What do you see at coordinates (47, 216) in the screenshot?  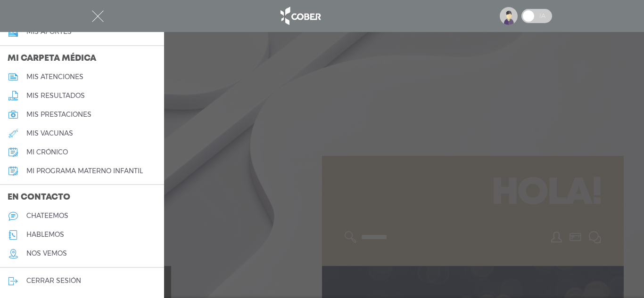 I see `h5: chateemos` at bounding box center [47, 216].